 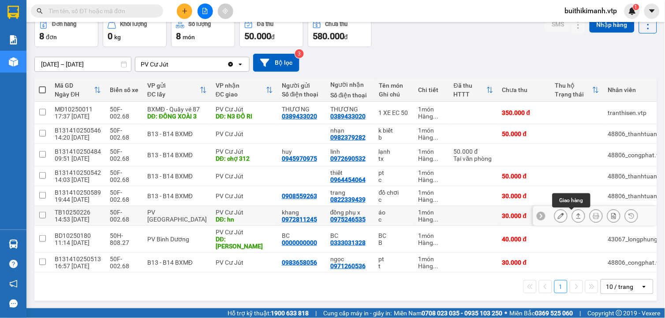 I want to click on div: PV Bình Dương, so click(x=177, y=239).